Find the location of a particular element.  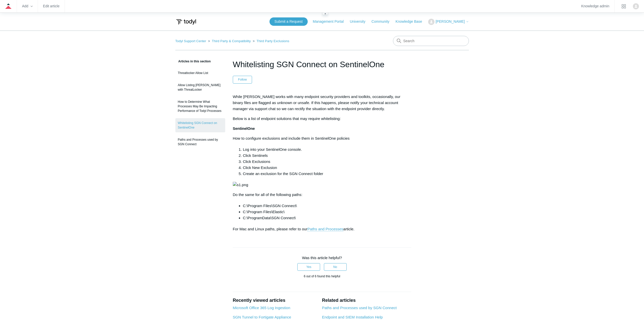

span: Below is a list of endpoint solutions that may require whitelisting: is located at coordinates (287, 118).